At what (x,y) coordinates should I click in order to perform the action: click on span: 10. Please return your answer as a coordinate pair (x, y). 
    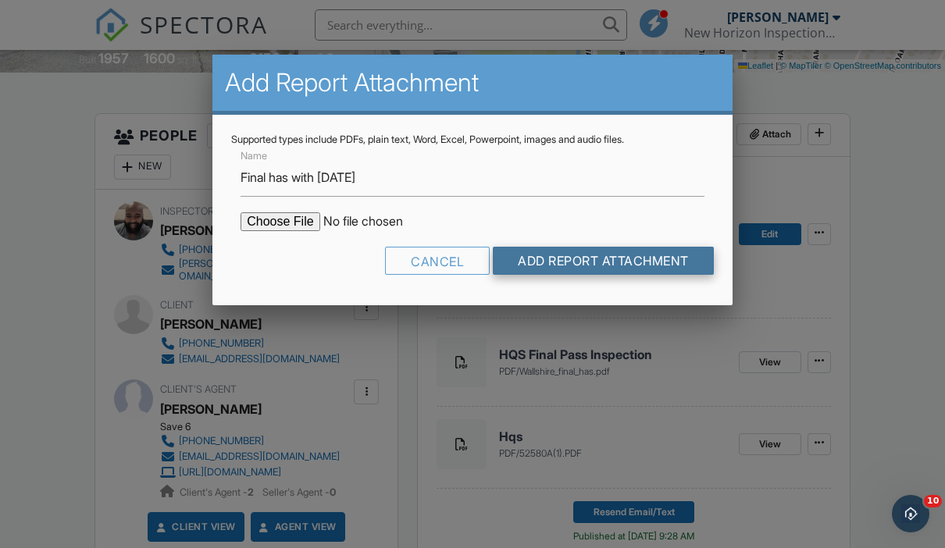
    Looking at the image, I should click on (932, 501).